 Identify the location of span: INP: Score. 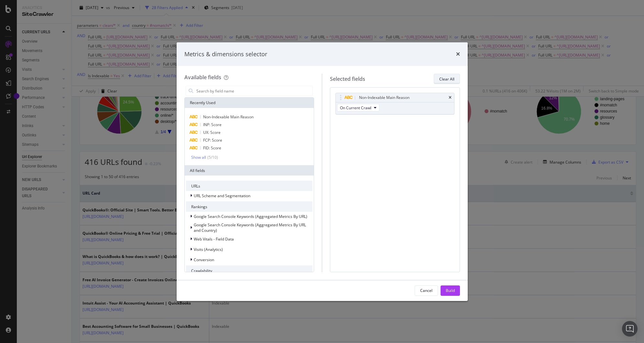
(212, 124).